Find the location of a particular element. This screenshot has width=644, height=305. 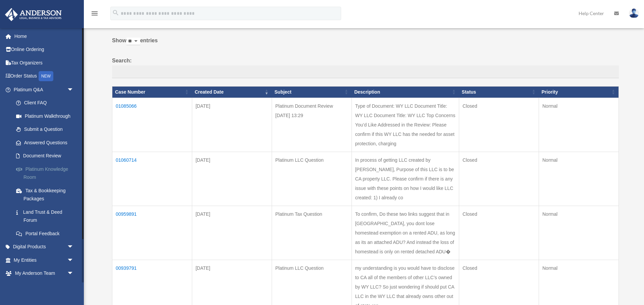

td: 01085066 is located at coordinates (152, 124).